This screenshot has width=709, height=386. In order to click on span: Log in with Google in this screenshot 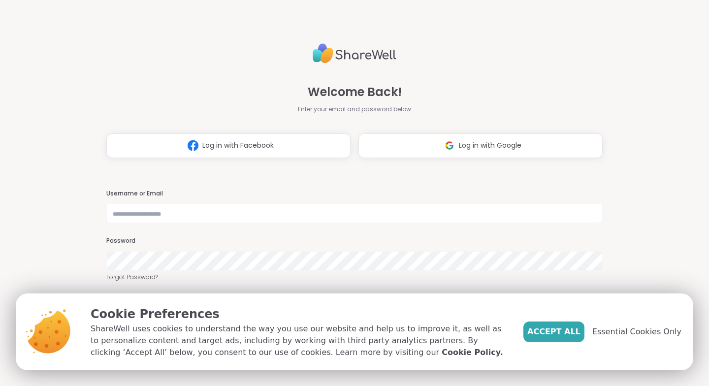, I will do `click(490, 145)`.